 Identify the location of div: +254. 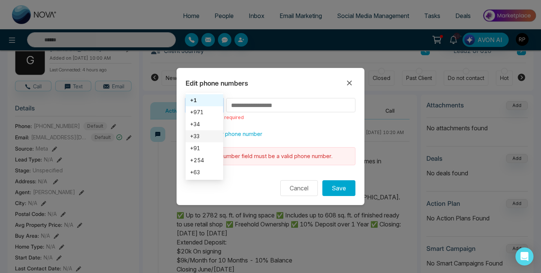
(204, 160).